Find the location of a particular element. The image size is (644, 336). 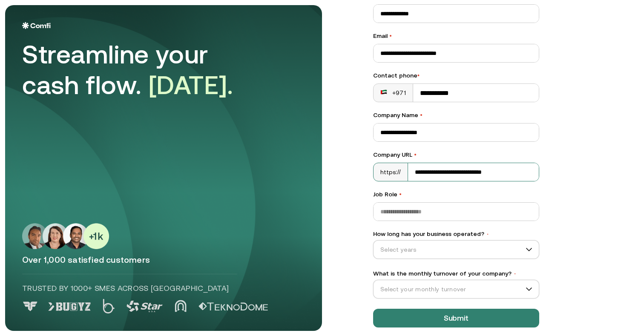

label: Email is located at coordinates (456, 36).